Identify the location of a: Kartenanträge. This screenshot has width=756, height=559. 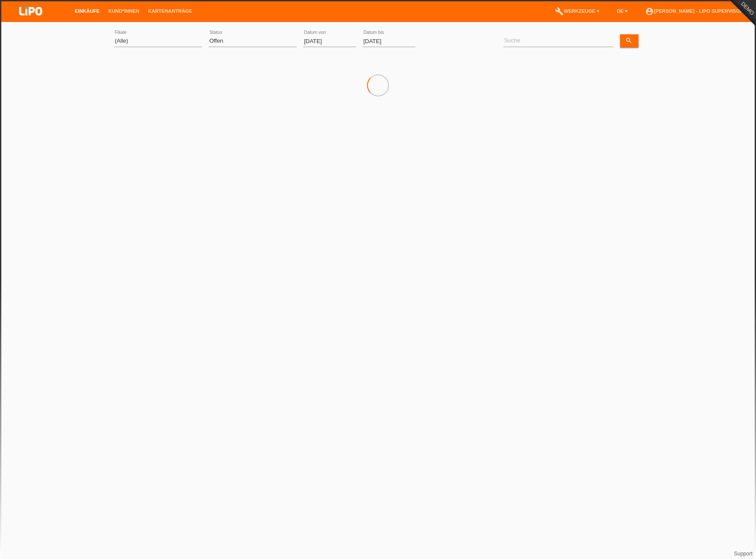
(170, 11).